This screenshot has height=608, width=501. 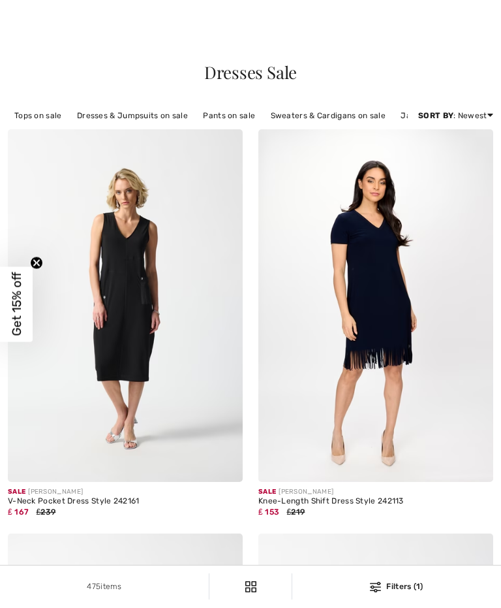 I want to click on a: Pants on sale, so click(x=229, y=116).